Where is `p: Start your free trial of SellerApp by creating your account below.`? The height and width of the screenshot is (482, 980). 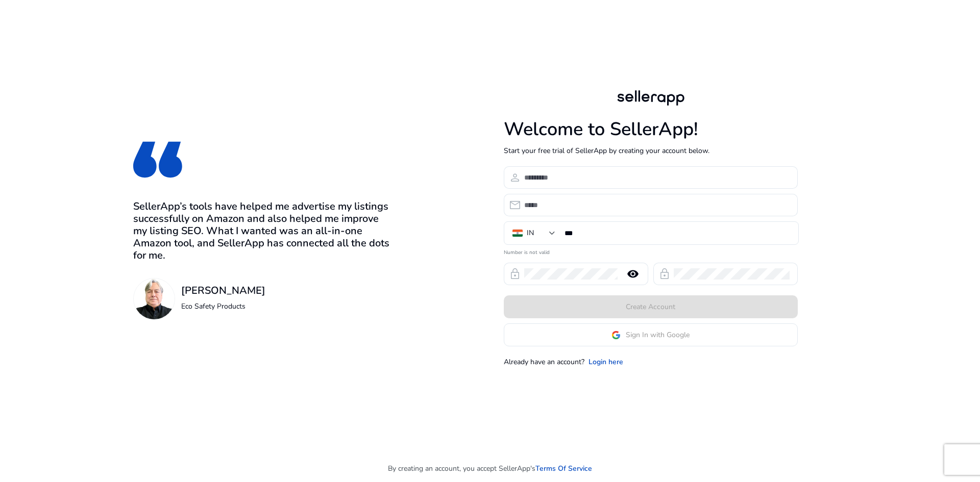
p: Start your free trial of SellerApp by creating your account below. is located at coordinates (651, 150).